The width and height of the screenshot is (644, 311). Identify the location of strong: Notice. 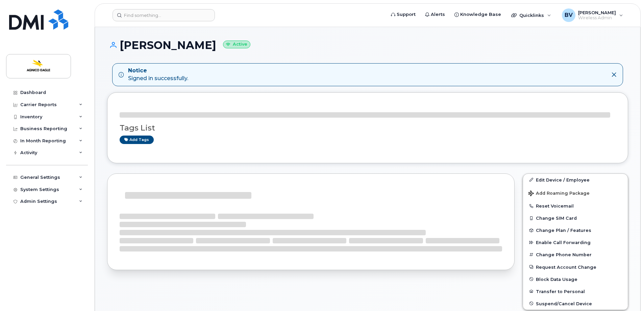
(158, 71).